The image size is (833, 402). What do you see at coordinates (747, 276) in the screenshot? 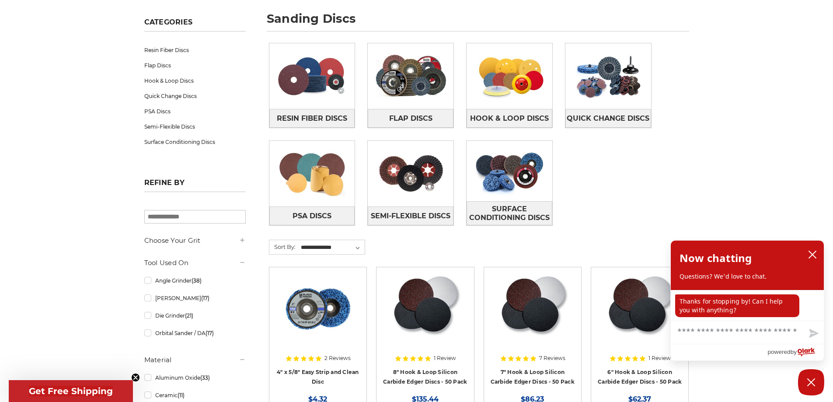
I see `p: Questions? We'd love to chat.` at bounding box center [747, 276].